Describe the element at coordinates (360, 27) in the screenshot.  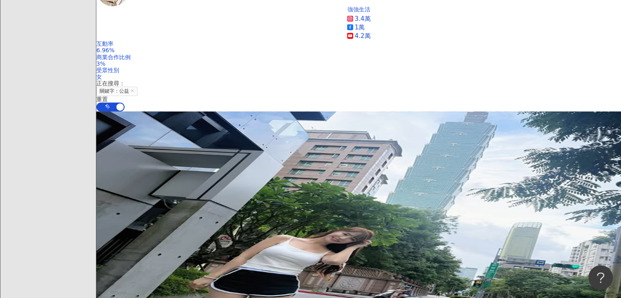
I see `div: 1萬` at that location.